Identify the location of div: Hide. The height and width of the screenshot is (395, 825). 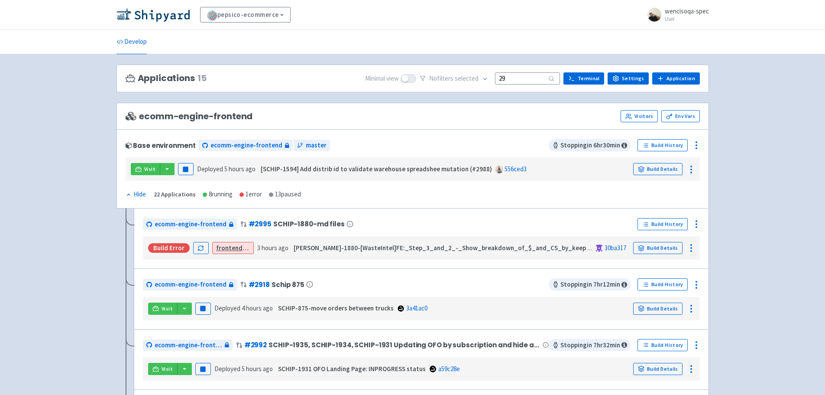
(136, 194).